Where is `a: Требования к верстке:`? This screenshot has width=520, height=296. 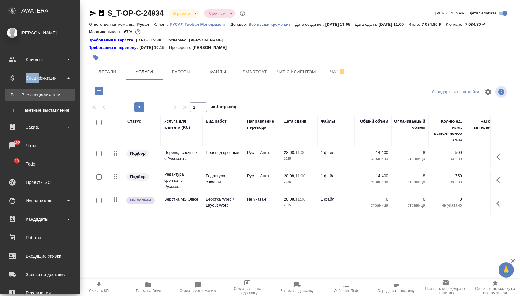
a: Требования к верстке: is located at coordinates (112, 40).